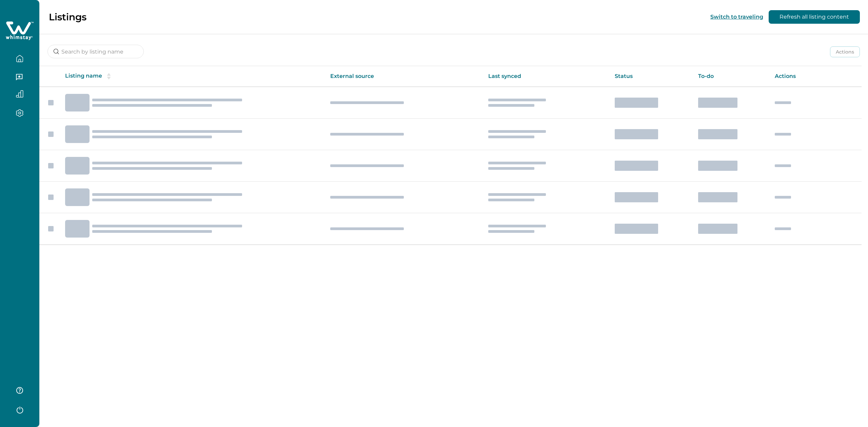 The height and width of the screenshot is (427, 868). What do you see at coordinates (737, 16) in the screenshot?
I see `button: Switch to traveling` at bounding box center [737, 16].